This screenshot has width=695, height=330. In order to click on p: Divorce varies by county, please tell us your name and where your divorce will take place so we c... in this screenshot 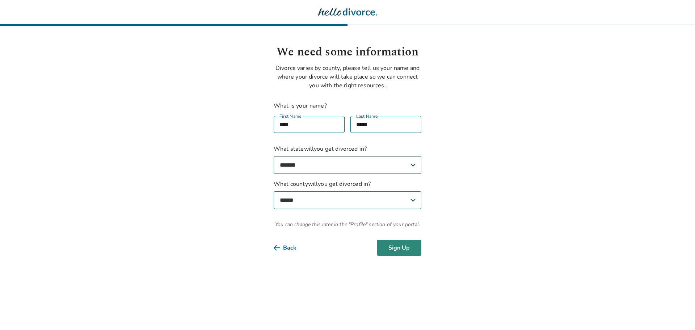, I will do `click(348, 77)`.